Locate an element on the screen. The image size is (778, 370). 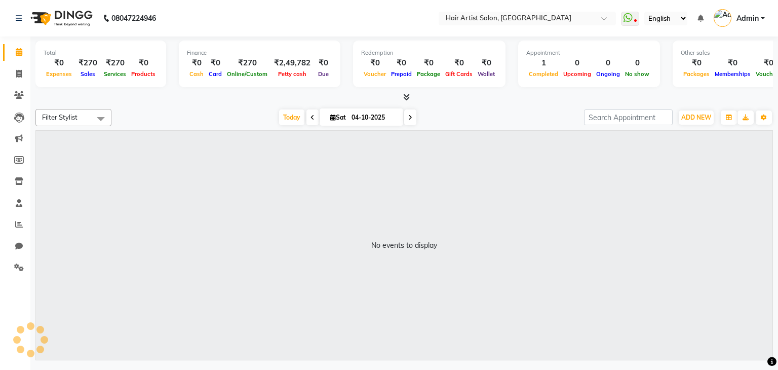
span: Expenses is located at coordinates (59, 74).